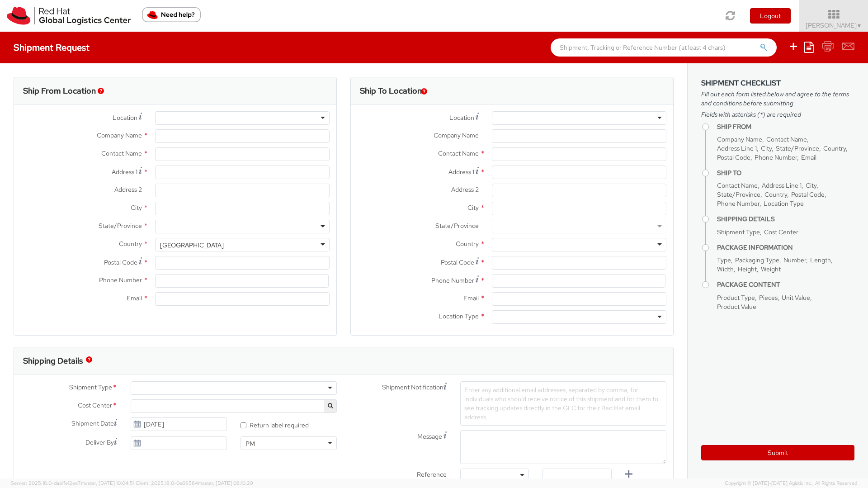 This screenshot has width=868, height=488. What do you see at coordinates (561, 403) in the screenshot?
I see `span: Enter any additional email addresses, separated by comma, for individuals who should receive noti...` at bounding box center [561, 403].